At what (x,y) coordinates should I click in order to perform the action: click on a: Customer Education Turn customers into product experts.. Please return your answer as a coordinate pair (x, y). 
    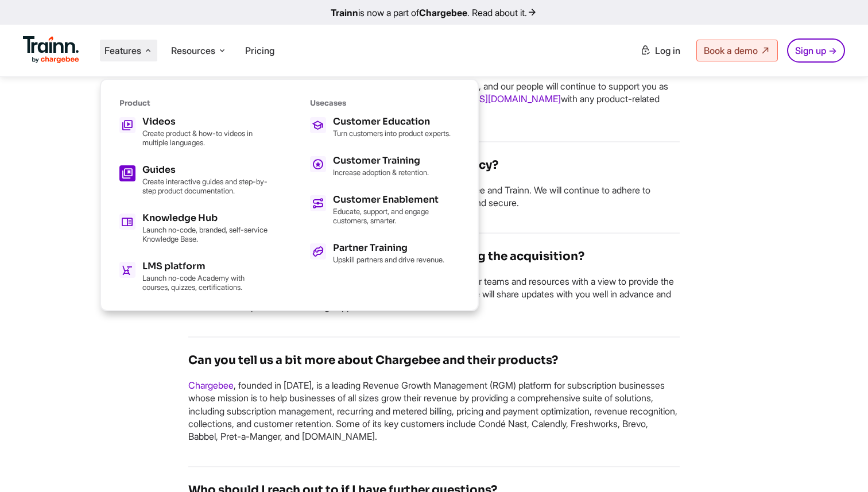
    Looking at the image, I should click on (385, 128).